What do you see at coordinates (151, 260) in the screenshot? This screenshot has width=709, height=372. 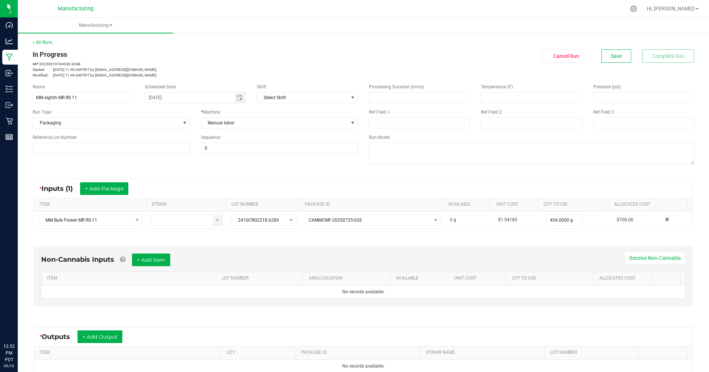 I see `button: + Add Item` at bounding box center [151, 260].